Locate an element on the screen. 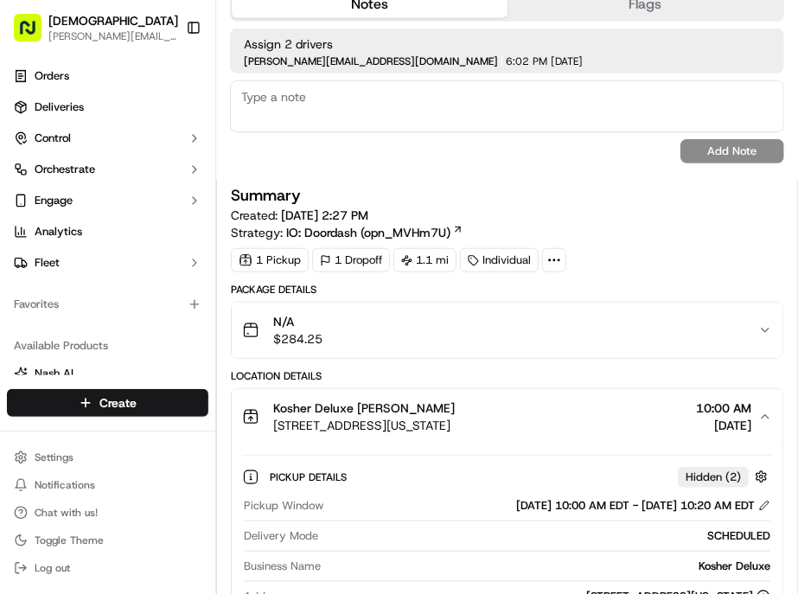 This screenshot has height=594, width=798. h3: Summary is located at coordinates (265, 195).